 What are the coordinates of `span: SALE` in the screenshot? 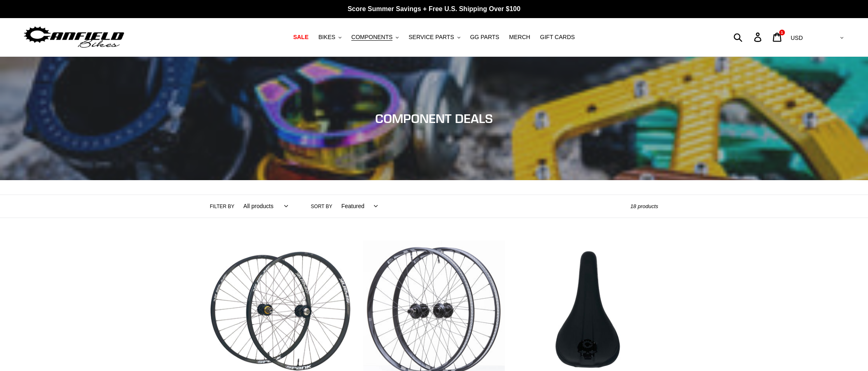 It's located at (300, 37).